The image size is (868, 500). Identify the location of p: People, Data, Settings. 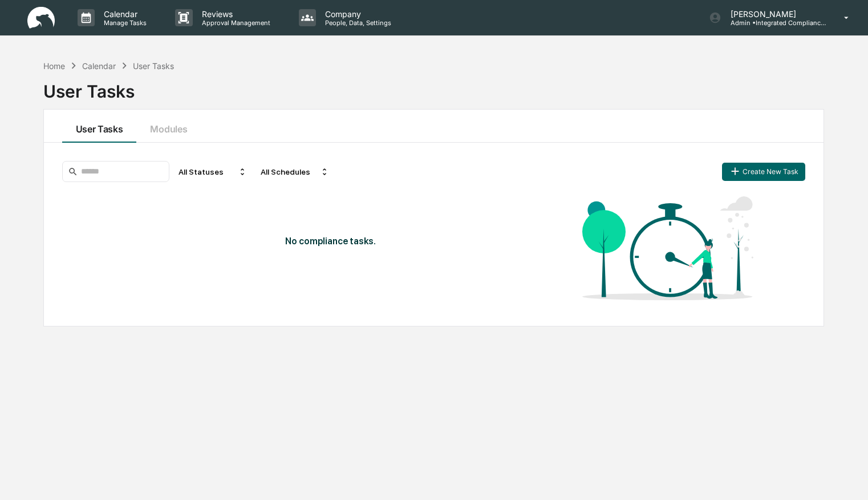
(356, 23).